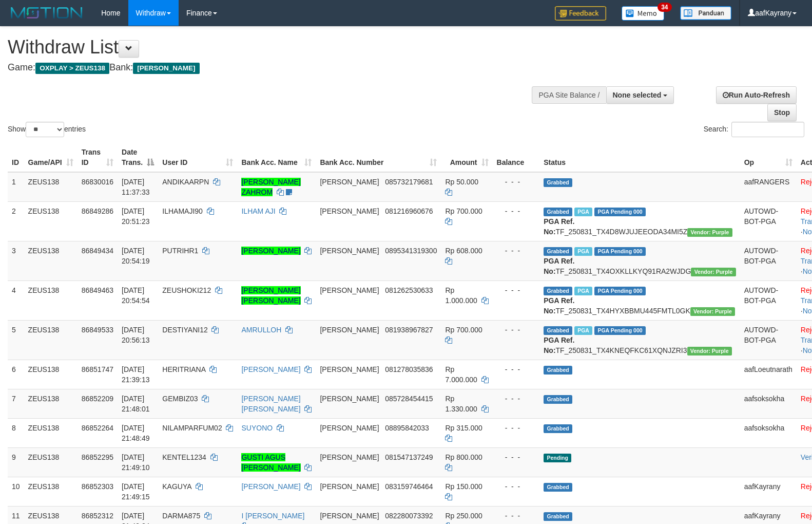 The image size is (812, 524). What do you see at coordinates (754, 130) in the screenshot?
I see `label: Search:` at bounding box center [754, 130].